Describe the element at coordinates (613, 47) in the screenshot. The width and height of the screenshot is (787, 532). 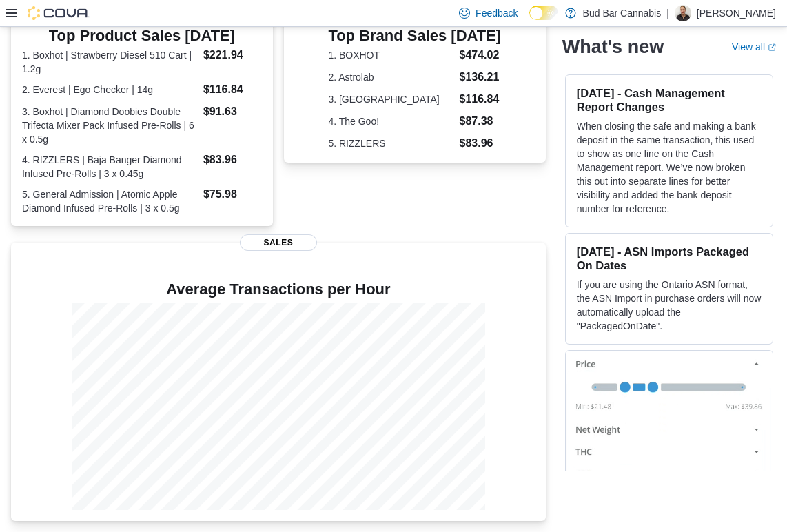
I see `h2: What's new` at that location.